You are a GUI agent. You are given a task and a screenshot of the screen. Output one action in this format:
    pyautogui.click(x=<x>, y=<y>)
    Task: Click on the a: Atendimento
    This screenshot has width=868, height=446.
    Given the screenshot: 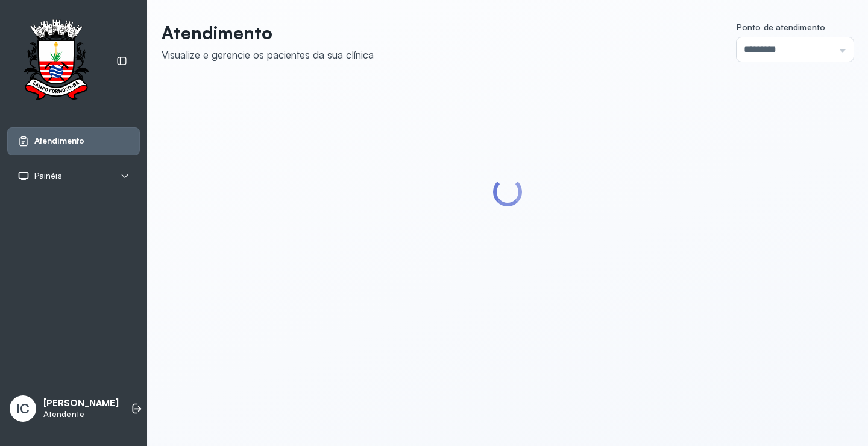 What is the action you would take?
    pyautogui.click(x=74, y=141)
    